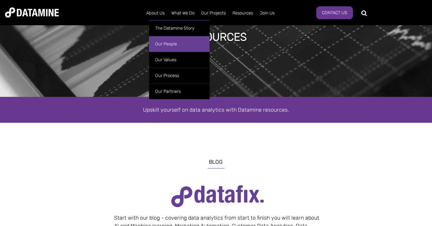 This screenshot has width=432, height=226. What do you see at coordinates (183, 13) in the screenshot?
I see `a: What We Do` at bounding box center [183, 13].